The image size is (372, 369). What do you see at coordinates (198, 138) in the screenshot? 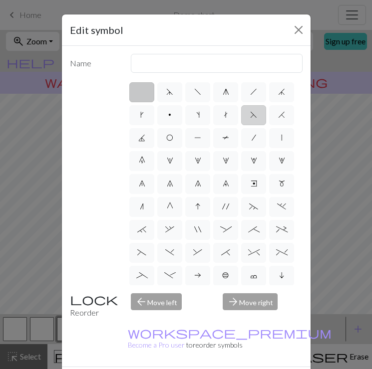
I see `span: P` at bounding box center [198, 138].